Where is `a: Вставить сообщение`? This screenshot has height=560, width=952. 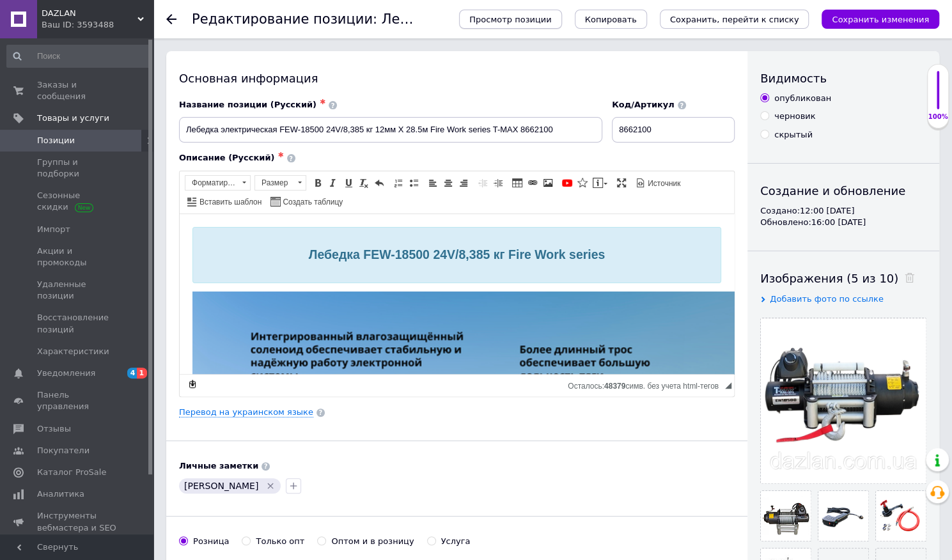 a: Вставить сообщение is located at coordinates (600, 182).